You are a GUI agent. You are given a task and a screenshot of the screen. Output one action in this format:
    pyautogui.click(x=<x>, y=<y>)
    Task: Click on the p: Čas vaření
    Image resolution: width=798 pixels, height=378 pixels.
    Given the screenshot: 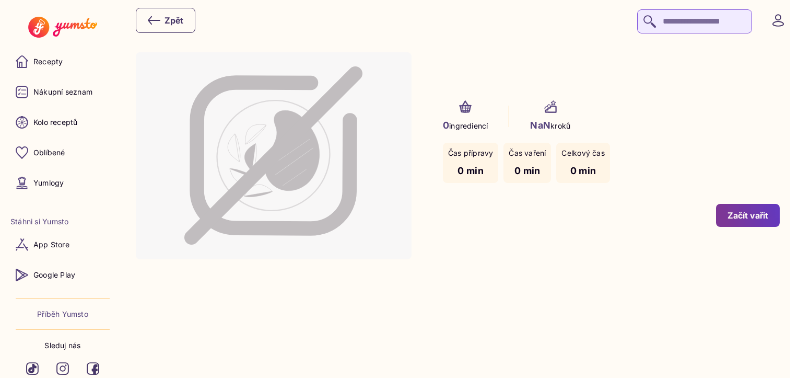 What is the action you would take?
    pyautogui.click(x=527, y=153)
    